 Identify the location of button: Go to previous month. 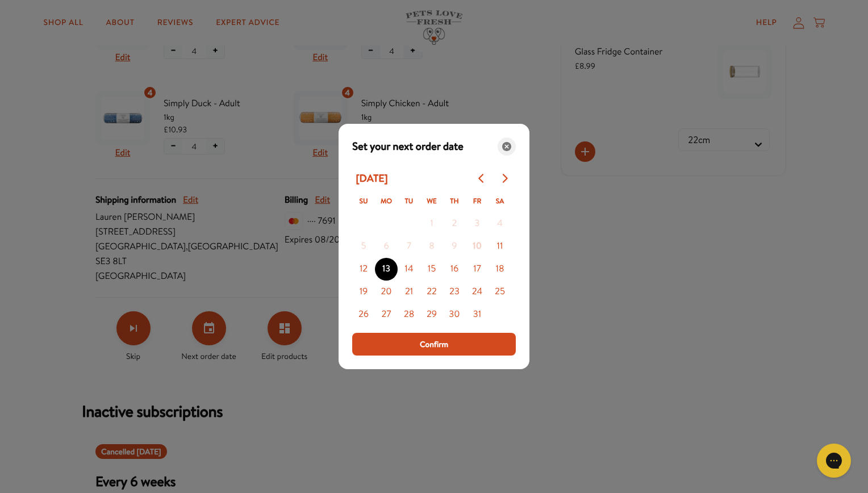
(482, 178).